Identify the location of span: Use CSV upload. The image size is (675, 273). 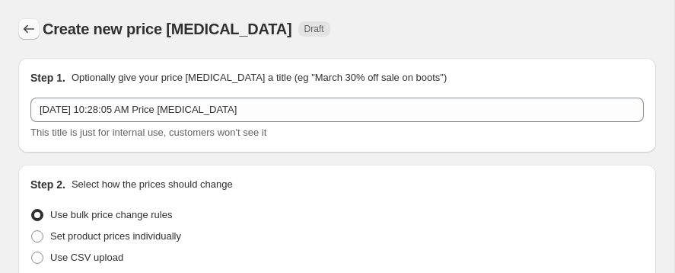
(87, 257).